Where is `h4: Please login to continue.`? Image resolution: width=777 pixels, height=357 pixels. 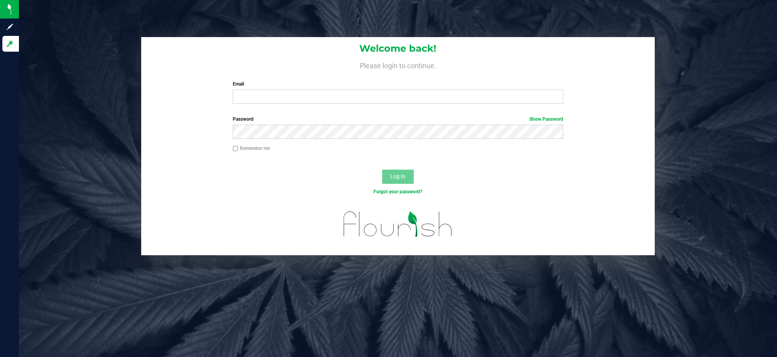 h4: Please login to continue. is located at coordinates (398, 65).